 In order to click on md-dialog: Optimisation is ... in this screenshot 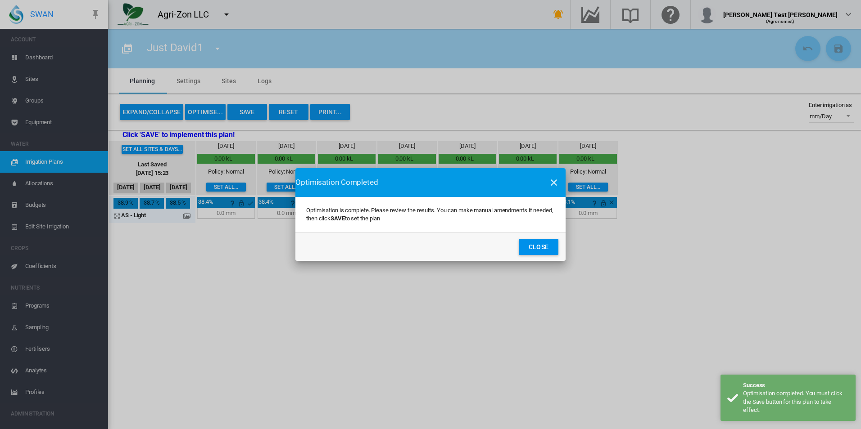, I will do `click(430, 215)`.